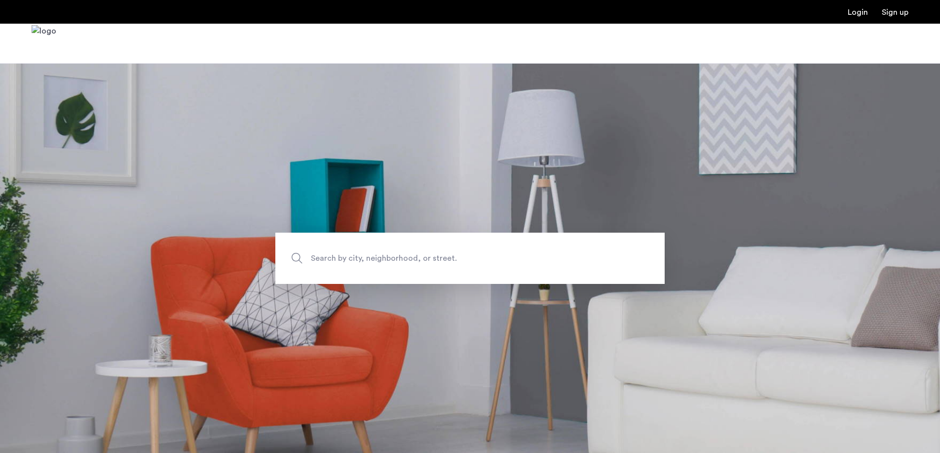 The height and width of the screenshot is (453, 940). I want to click on a: Registration, so click(895, 12).